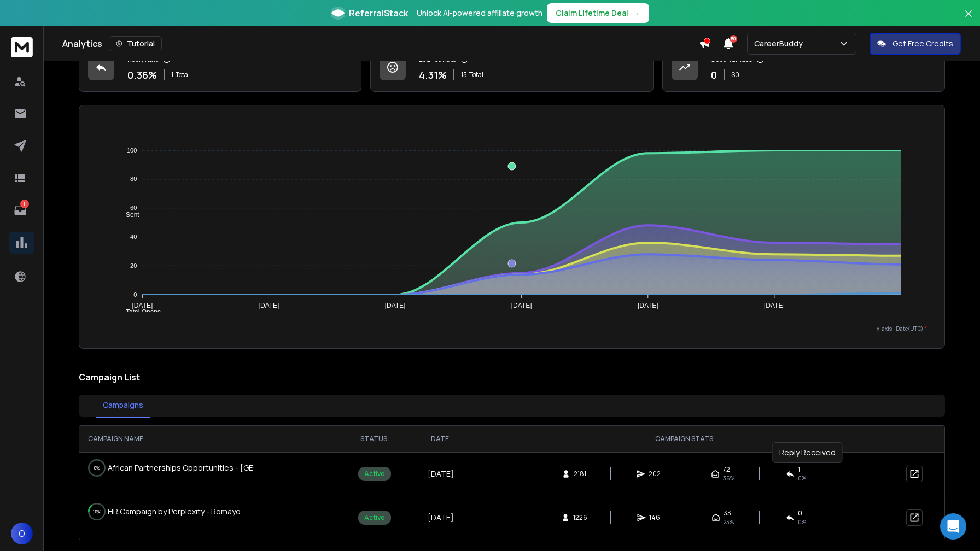 This screenshot has height=551, width=980. What do you see at coordinates (598, 13) in the screenshot?
I see `button: Claim Lifetime Deal→` at bounding box center [598, 13].